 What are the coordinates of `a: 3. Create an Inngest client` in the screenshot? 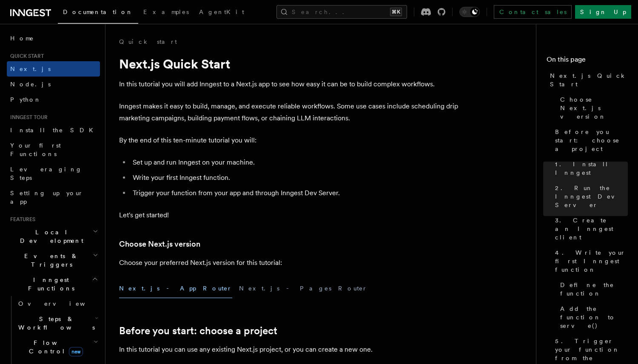 It's located at (590, 229).